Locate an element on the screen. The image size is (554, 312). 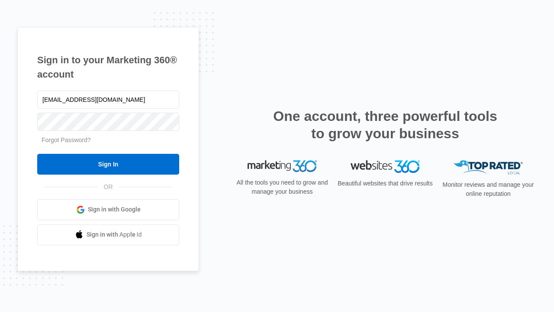
img: Top Rated Local is located at coordinates (488, 167).